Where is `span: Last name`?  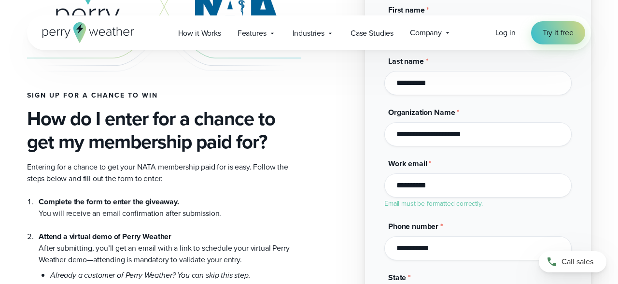
span: Last name is located at coordinates (406, 61).